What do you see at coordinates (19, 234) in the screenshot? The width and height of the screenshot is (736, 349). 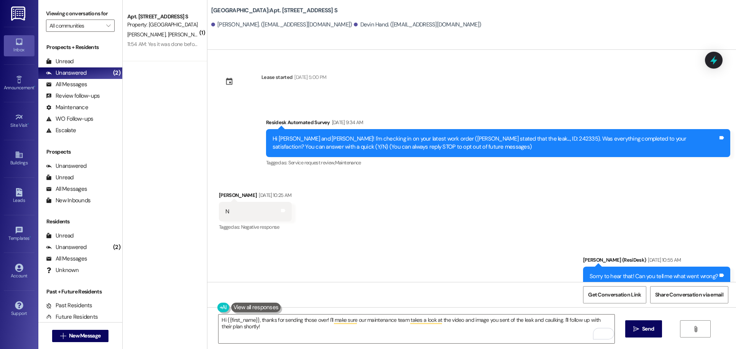 I see `a: Templates •` at bounding box center [19, 234].